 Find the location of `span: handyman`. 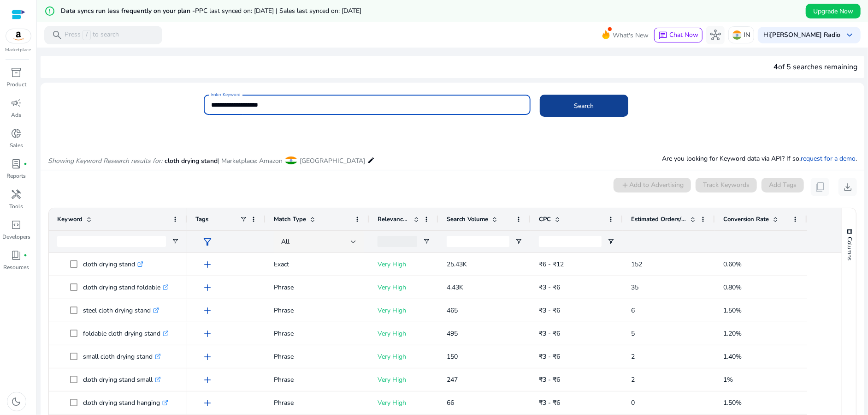

span: handyman is located at coordinates (17, 194).